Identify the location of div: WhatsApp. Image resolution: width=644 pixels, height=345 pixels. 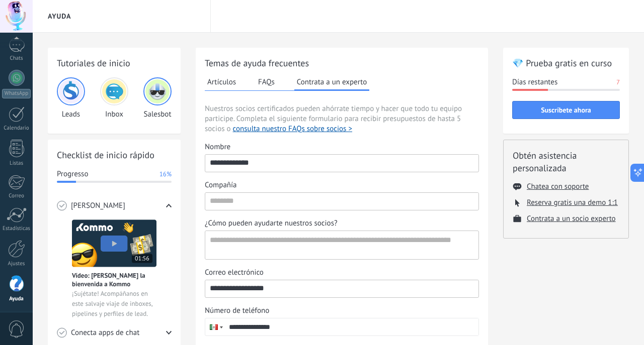
(16, 93).